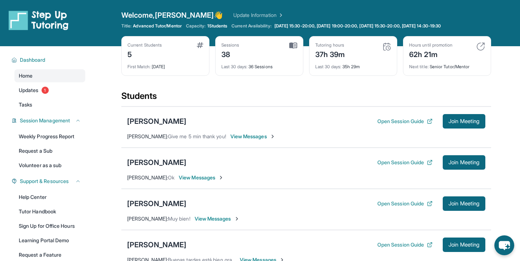 The height and width of the screenshot is (261, 520). What do you see at coordinates (50, 212) in the screenshot?
I see `a: Tutor Handbook` at bounding box center [50, 212].